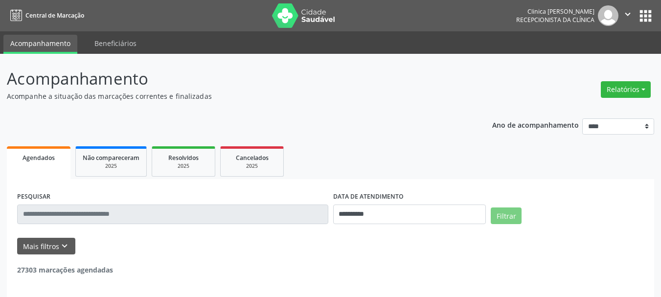  What do you see at coordinates (46, 246) in the screenshot?
I see `button: Mais filtroskeyboard_arrow_down` at bounding box center [46, 246].